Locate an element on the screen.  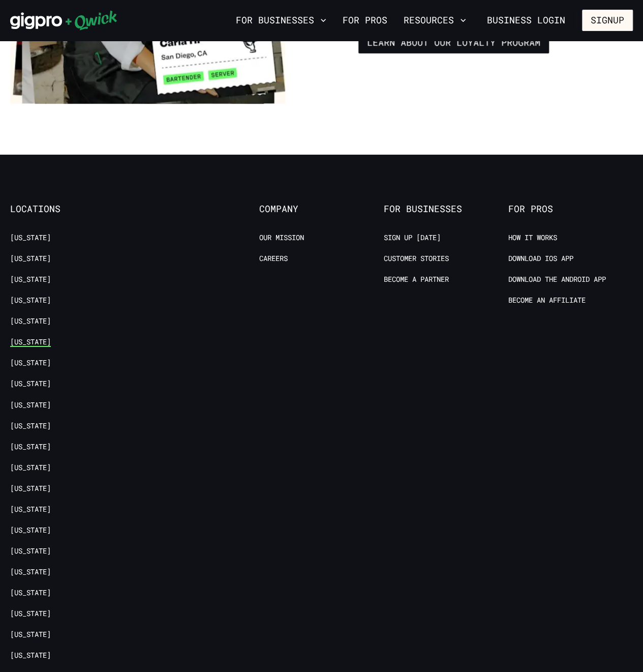
a: Our Mission is located at coordinates (281, 238).